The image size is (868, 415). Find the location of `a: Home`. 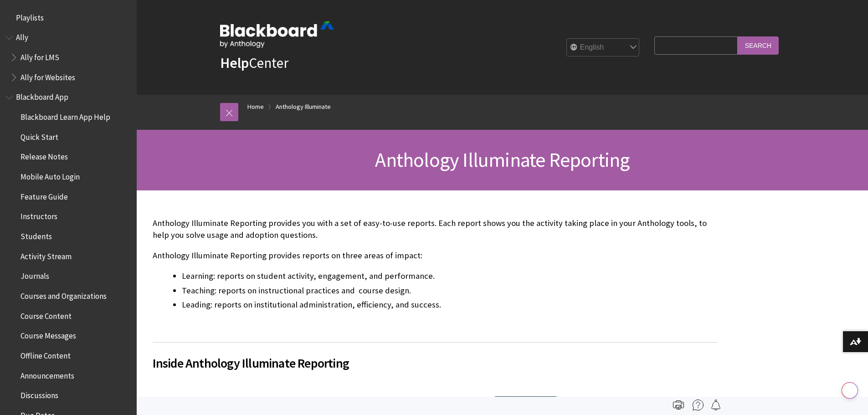

a: Home is located at coordinates (256, 106).